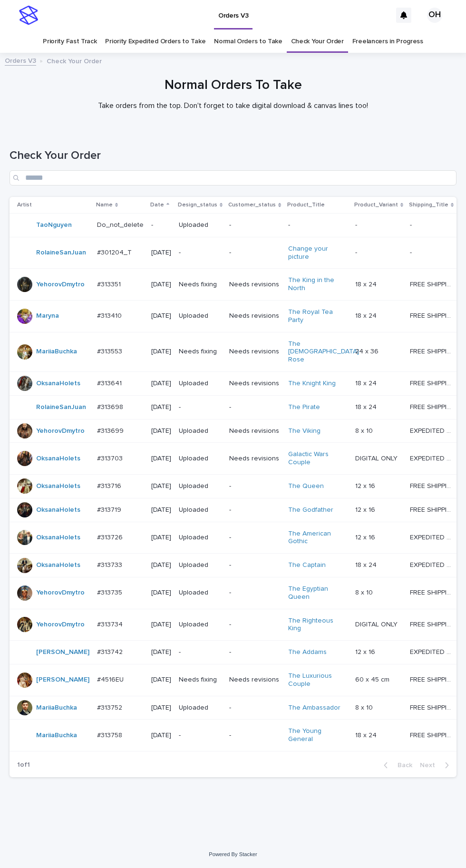  Describe the element at coordinates (155, 41) in the screenshot. I see `a: Priority Expedited Orders to Take` at that location.